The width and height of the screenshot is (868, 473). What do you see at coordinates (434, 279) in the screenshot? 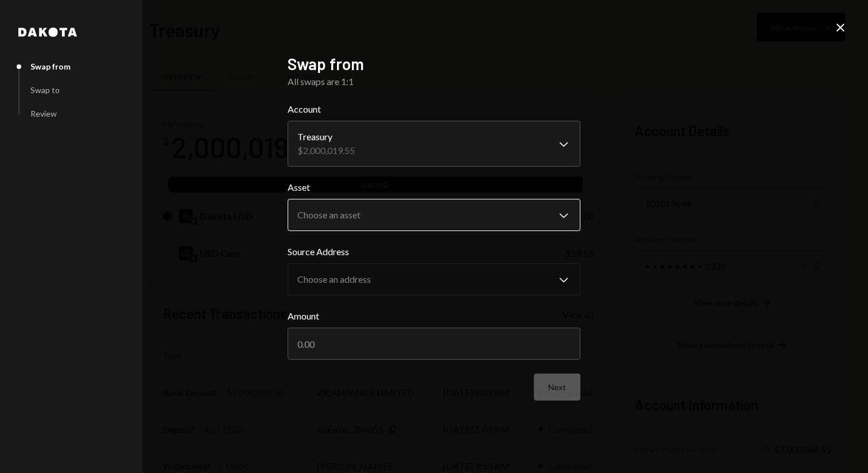
I see `button: Source Address` at bounding box center [434, 279].